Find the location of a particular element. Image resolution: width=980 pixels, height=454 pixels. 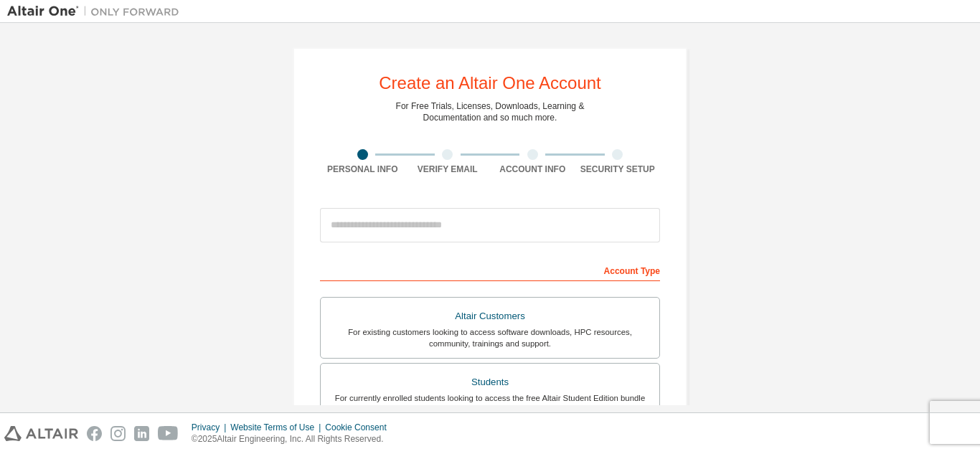

div: For currently enrolled students looking to access the free Altair Student Edition bundle and all ... is located at coordinates (490, 404).